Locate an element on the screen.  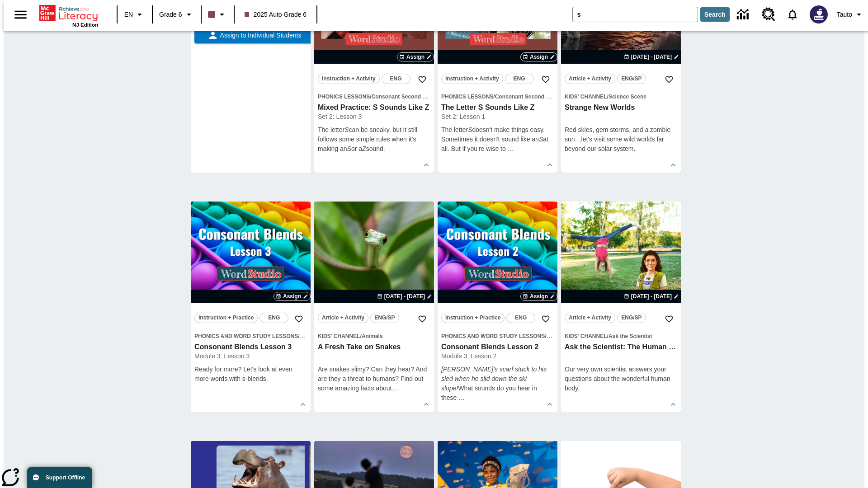
img: Avatar is located at coordinates (818, 14).